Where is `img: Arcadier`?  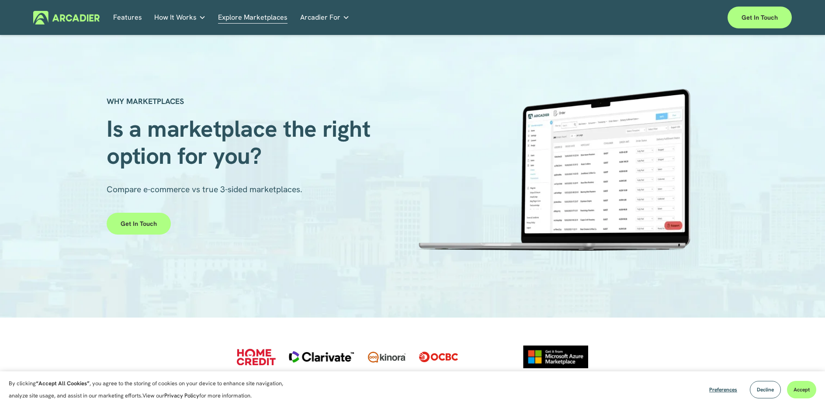 img: Arcadier is located at coordinates (66, 17).